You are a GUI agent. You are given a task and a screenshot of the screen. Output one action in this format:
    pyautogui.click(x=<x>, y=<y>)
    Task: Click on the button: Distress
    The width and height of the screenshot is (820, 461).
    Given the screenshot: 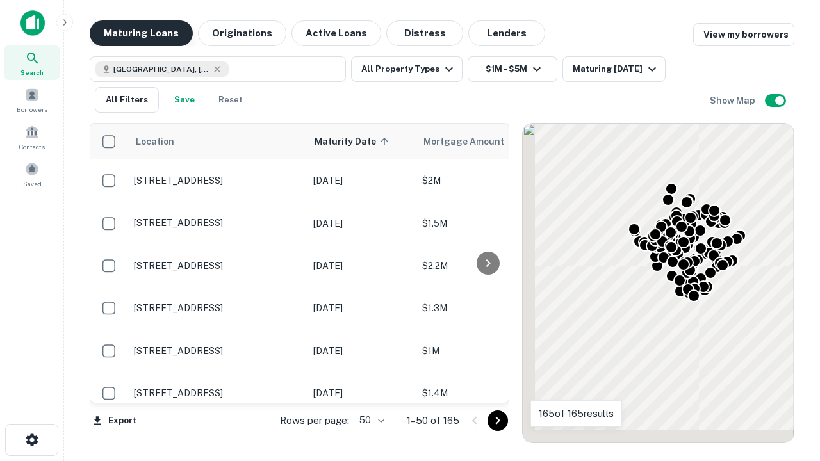 What is the action you would take?
    pyautogui.click(x=425, y=33)
    